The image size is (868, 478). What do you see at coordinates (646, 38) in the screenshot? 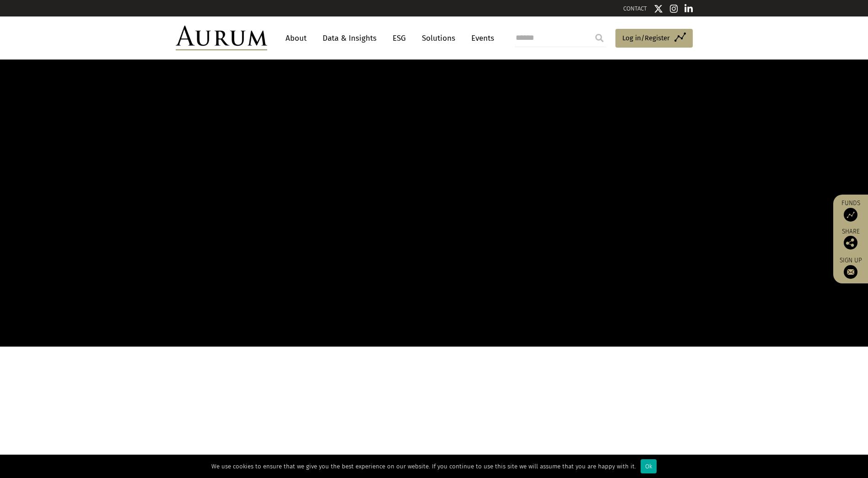
I see `span: Log in/Register` at bounding box center [646, 38].